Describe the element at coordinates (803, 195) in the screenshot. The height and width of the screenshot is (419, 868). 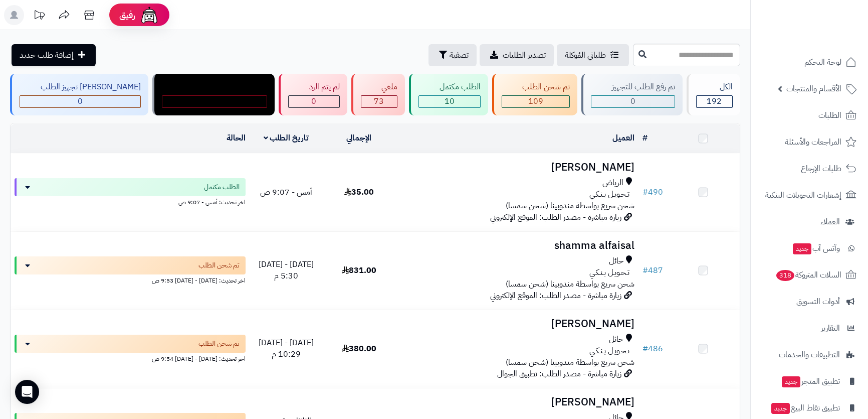
I see `span: إشعارات التحويلات البنكية` at that location.